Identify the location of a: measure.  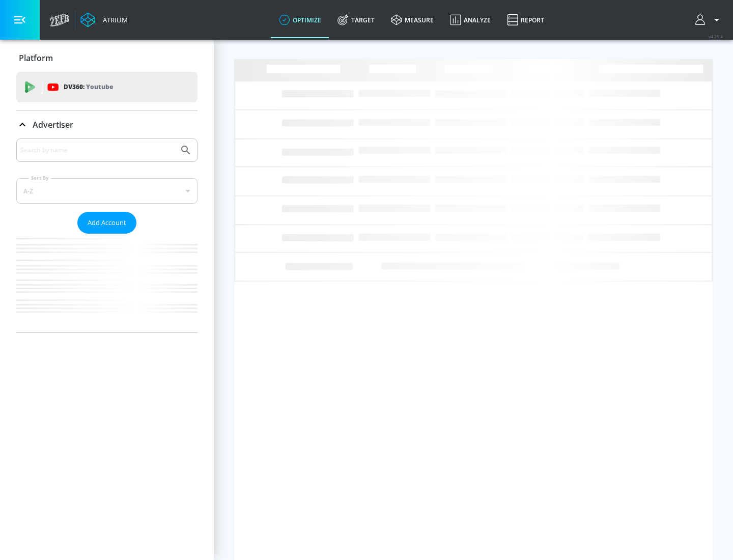
(412, 20).